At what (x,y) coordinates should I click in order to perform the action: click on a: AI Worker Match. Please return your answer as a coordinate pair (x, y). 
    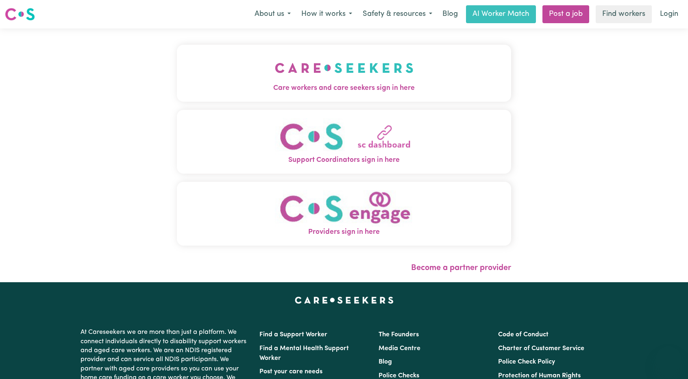
    Looking at the image, I should click on (501, 14).